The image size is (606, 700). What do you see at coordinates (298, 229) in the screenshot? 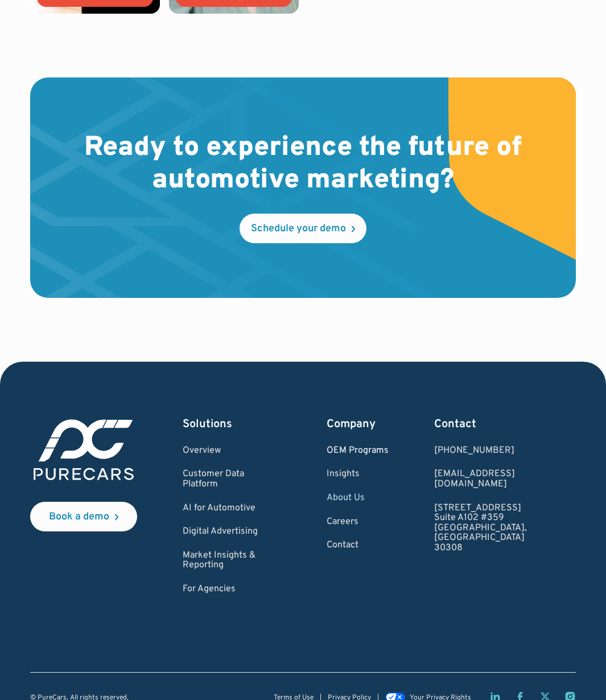
I see `div: Schedule your demo` at bounding box center [298, 229].